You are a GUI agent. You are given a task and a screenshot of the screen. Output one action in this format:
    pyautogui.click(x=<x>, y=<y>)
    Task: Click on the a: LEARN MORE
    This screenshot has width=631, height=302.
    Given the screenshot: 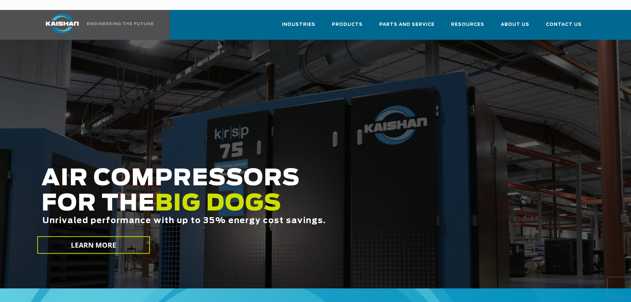 What is the action you would take?
    pyautogui.click(x=93, y=245)
    